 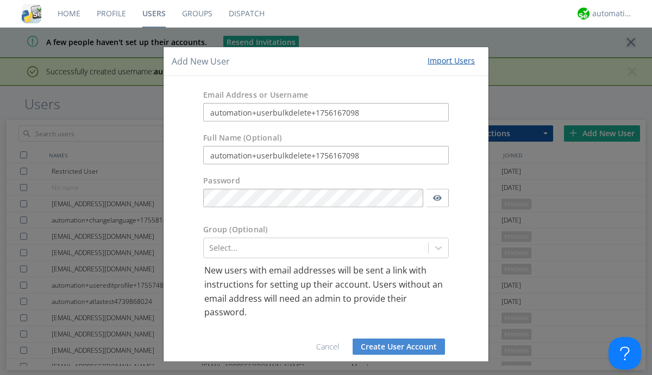 What do you see at coordinates (235, 230) in the screenshot?
I see `label: Group (Optional)` at bounding box center [235, 230].